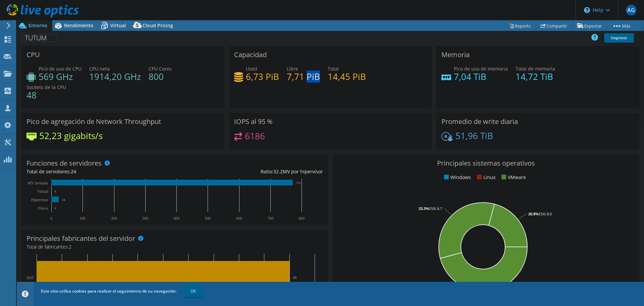 This screenshot has height=306, width=644. What do you see at coordinates (109, 290) in the screenshot?
I see `span: Este sitio utiliza cookies para realizar el seguimiento de su navegación.` at bounding box center [109, 290].